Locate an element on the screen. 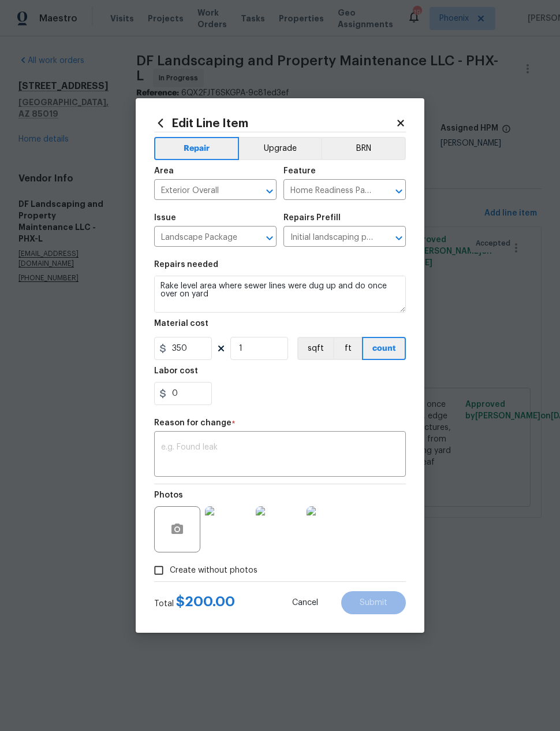  button: Cancel is located at coordinates (305, 603).